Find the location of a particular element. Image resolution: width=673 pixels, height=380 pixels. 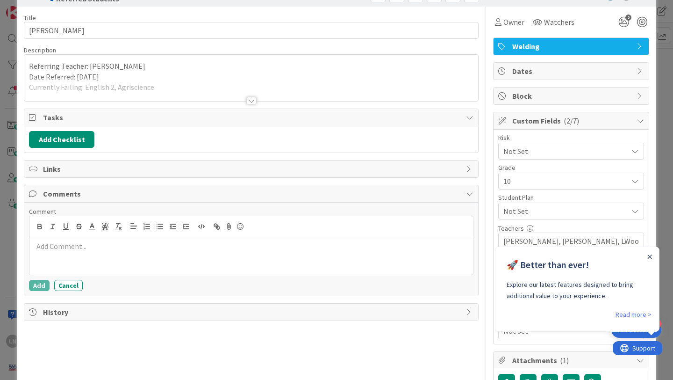

span: Custom Fields is located at coordinates (572, 121).